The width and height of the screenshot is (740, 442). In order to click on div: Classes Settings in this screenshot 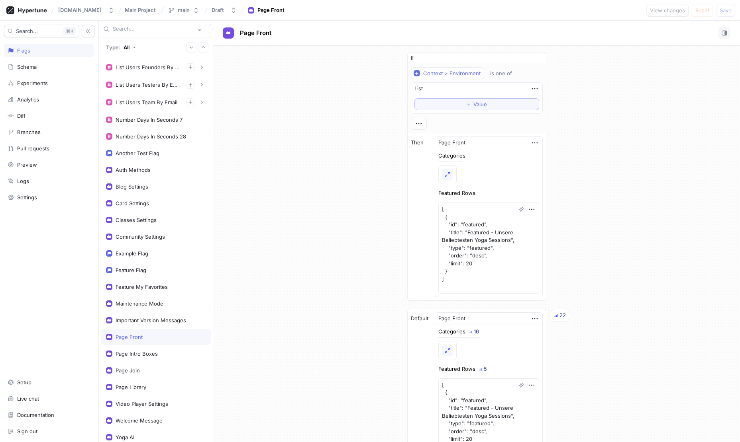, I will do `click(136, 220)`.